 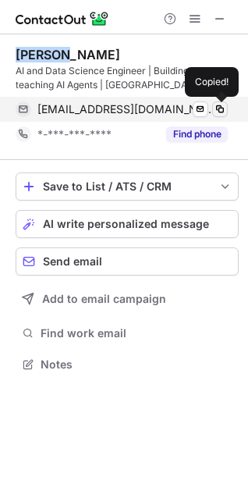 I want to click on img: ContactOut v5.3.10, so click(x=62, y=19).